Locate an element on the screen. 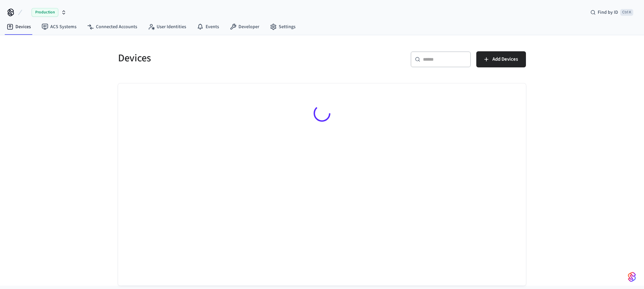  a: Events is located at coordinates (208, 27).